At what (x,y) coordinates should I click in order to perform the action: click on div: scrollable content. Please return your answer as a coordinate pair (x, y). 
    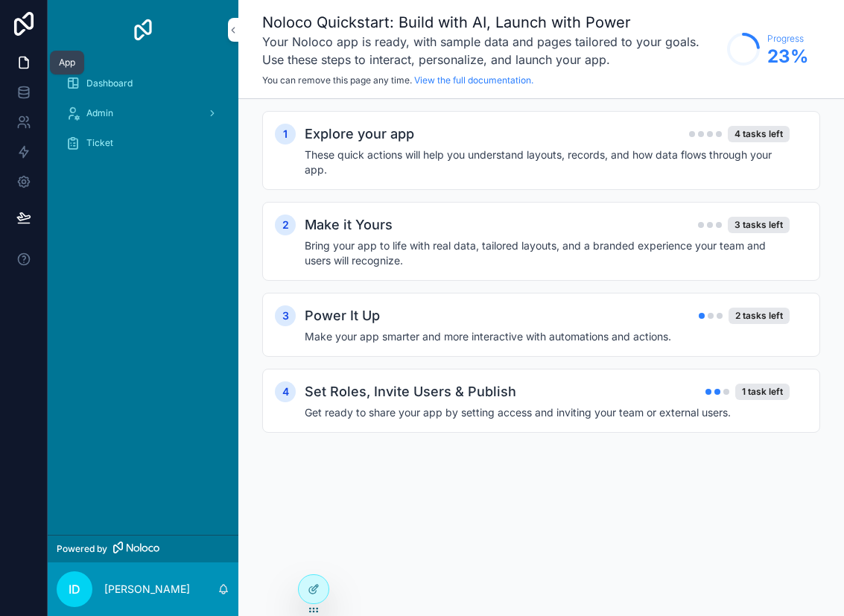
    Looking at the image, I should click on (143, 118).